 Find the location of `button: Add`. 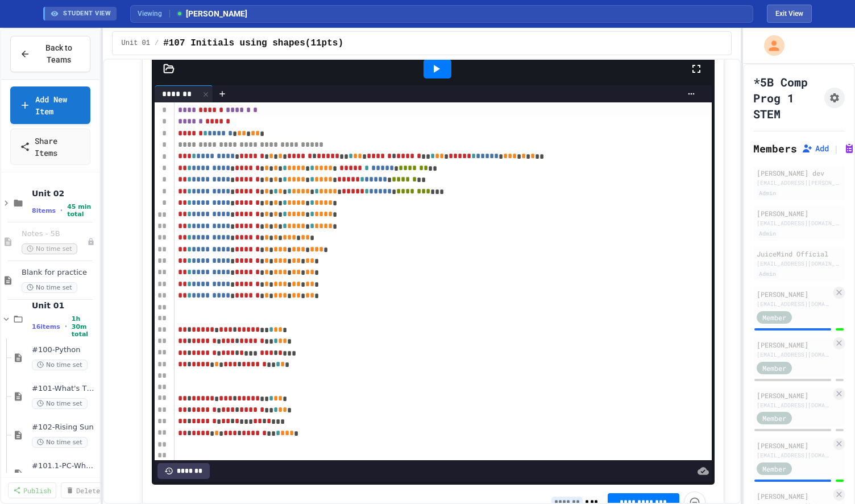

button: Add is located at coordinates (815, 149).